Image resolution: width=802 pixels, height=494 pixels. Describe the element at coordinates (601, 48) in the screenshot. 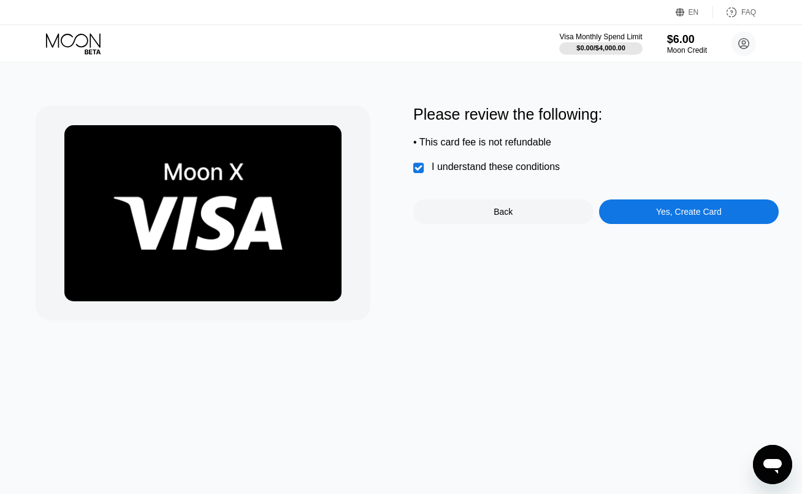

I see `div: $0.00 / $4,000.00` at that location.